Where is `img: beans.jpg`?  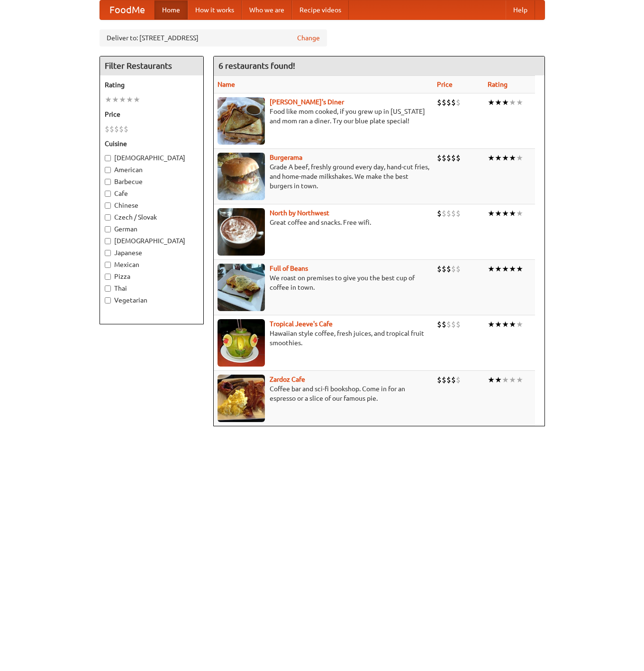
img: beans.jpg is located at coordinates (241, 287).